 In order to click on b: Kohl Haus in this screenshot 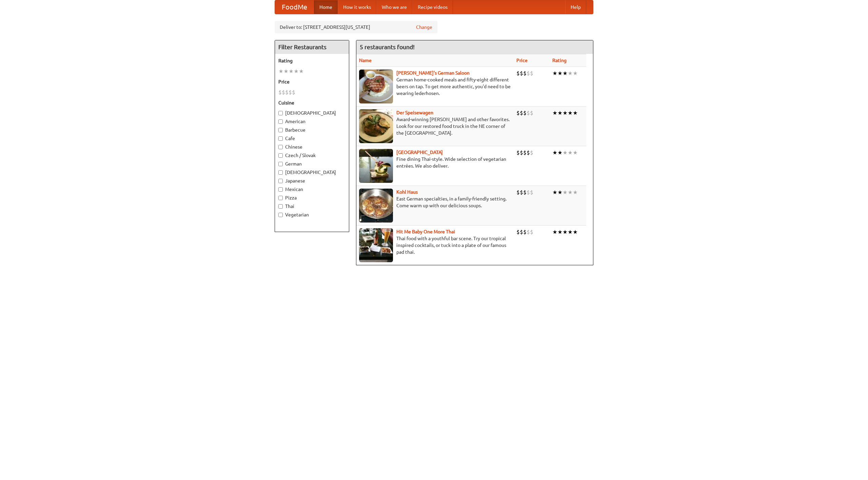, I will do `click(407, 192)`.